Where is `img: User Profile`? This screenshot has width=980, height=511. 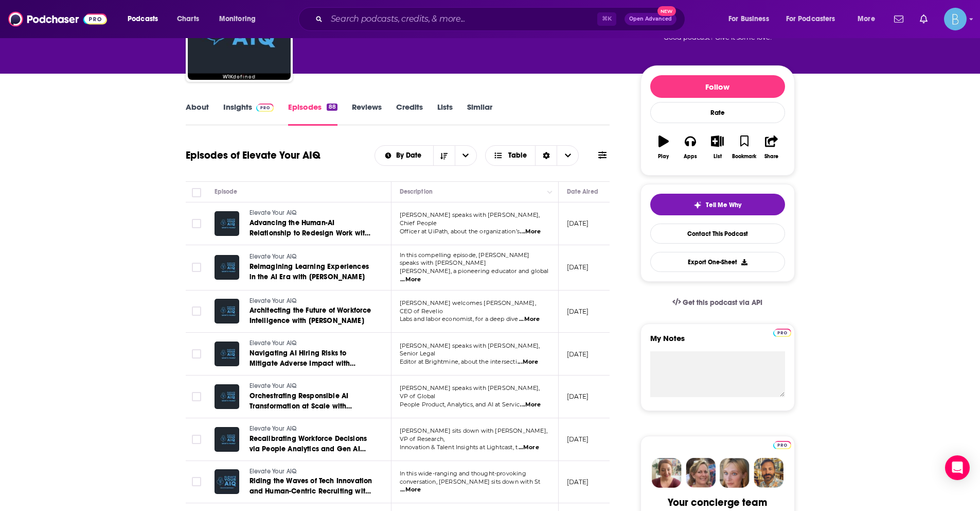
img: User Profile is located at coordinates (955, 19).